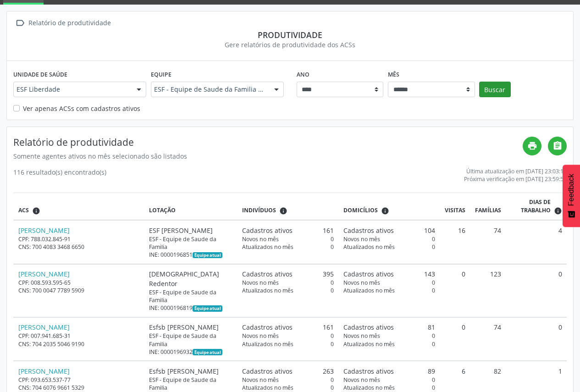 The height and width of the screenshot is (392, 580). I want to click on div: CNS: 700 0047 7789 5909, so click(79, 291).